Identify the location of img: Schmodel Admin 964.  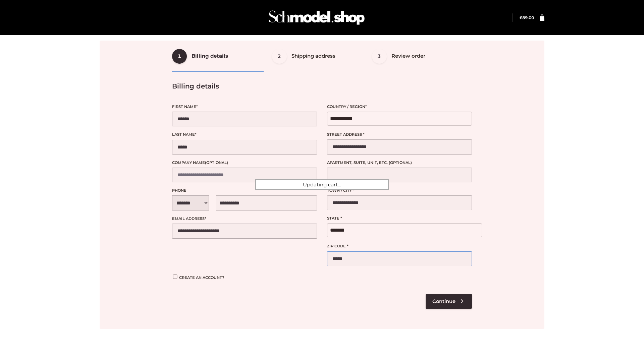
(316, 17).